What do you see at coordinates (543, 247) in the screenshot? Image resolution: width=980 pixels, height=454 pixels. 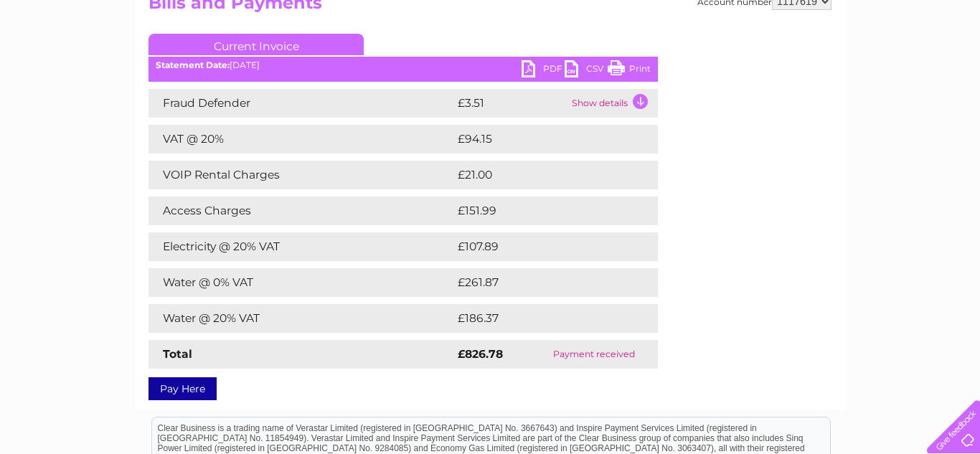 I see `td: £107.89` at bounding box center [543, 247].